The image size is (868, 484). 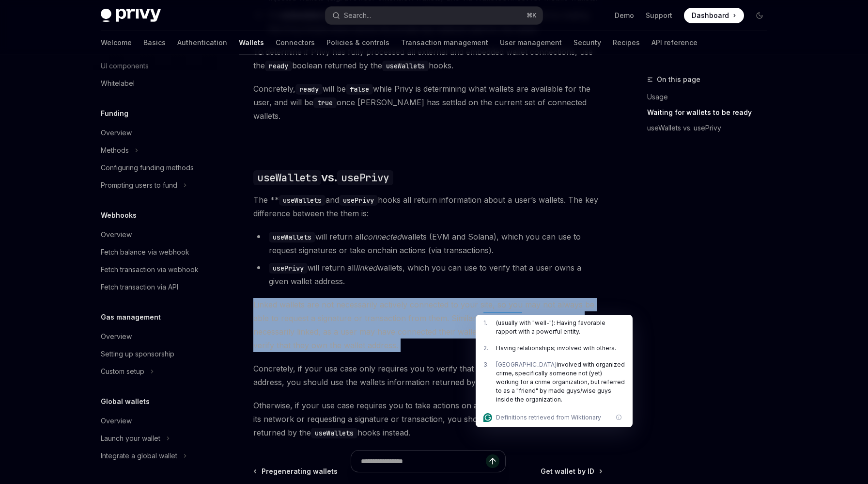 What do you see at coordinates (251, 43) in the screenshot?
I see `a: Wallets` at bounding box center [251, 43].